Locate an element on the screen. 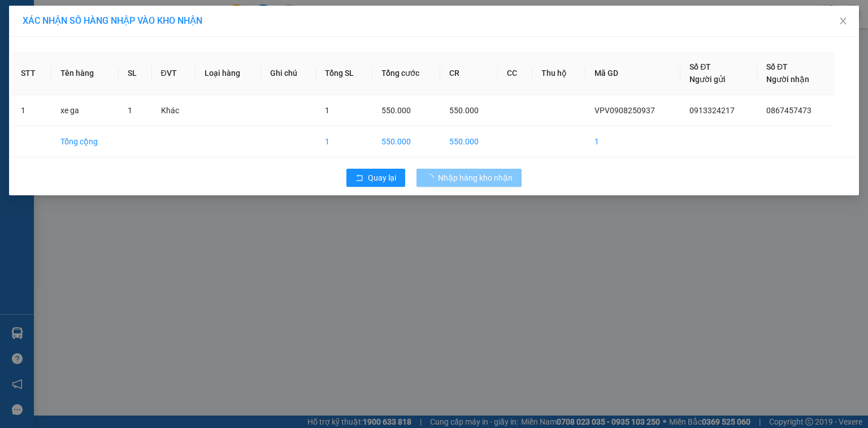 The width and height of the screenshot is (868, 428). span: 0867457473 is located at coordinates (789, 110).